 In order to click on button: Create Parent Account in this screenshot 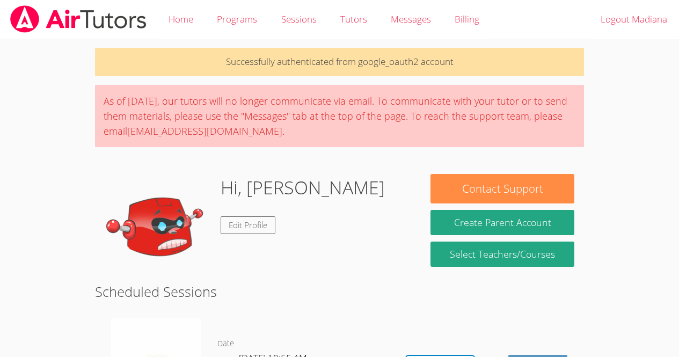, I will do `click(502, 222)`.